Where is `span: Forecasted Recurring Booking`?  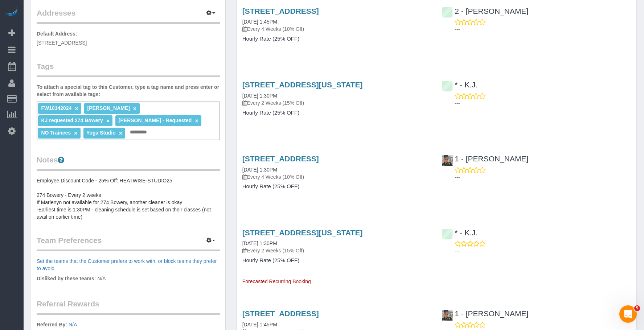
span: Forecasted Recurring Booking is located at coordinates (276, 281).